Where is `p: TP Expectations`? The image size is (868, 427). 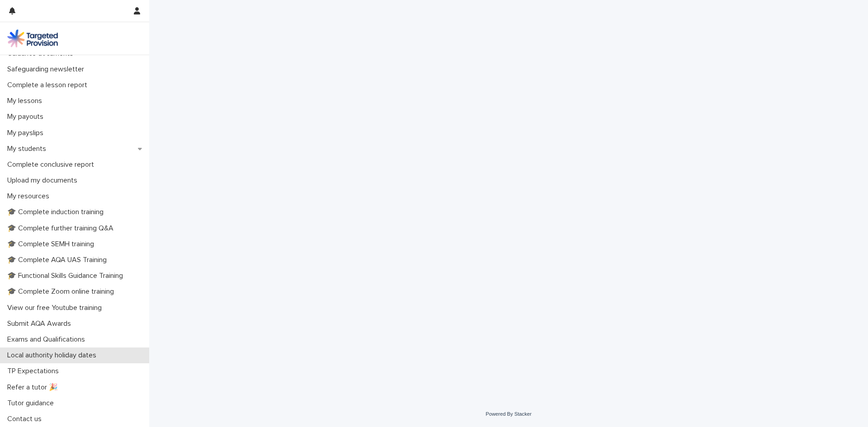
p: TP Expectations is located at coordinates (35, 371).